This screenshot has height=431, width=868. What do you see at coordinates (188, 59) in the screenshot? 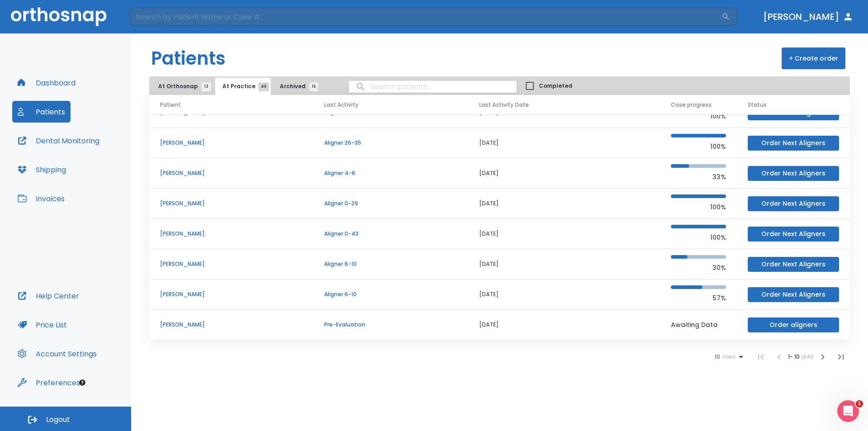
I see `h1: Patients` at bounding box center [188, 59].